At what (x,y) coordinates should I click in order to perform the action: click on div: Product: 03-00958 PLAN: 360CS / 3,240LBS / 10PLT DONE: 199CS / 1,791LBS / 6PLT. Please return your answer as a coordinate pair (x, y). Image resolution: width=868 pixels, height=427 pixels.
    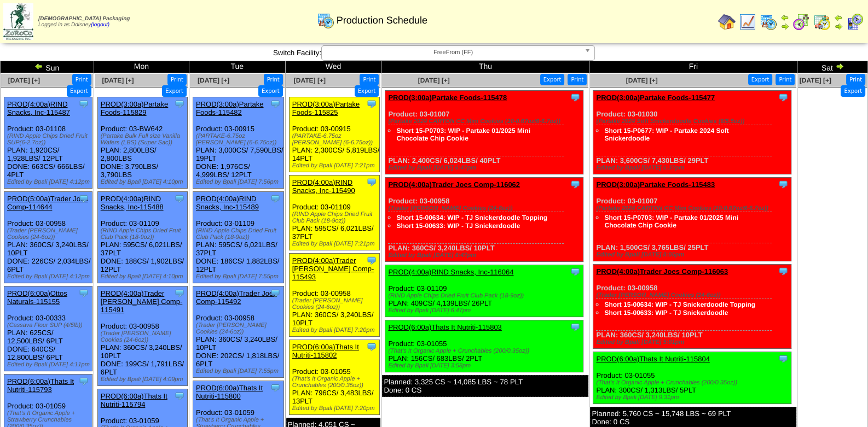
    Looking at the image, I should click on (142, 336).